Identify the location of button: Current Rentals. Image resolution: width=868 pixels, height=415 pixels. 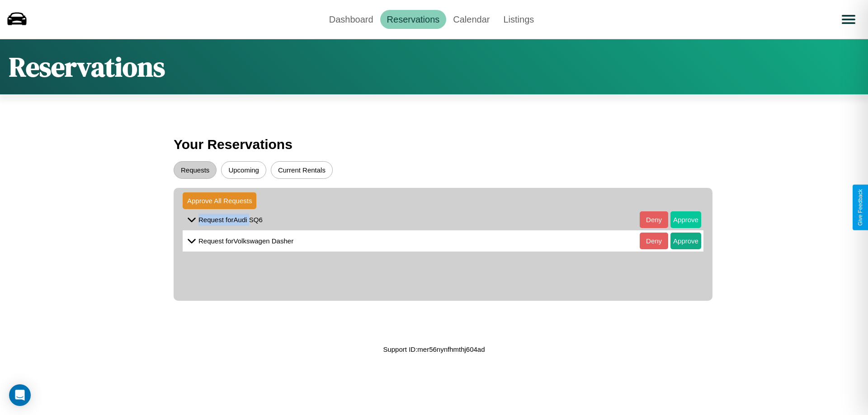
(301, 170).